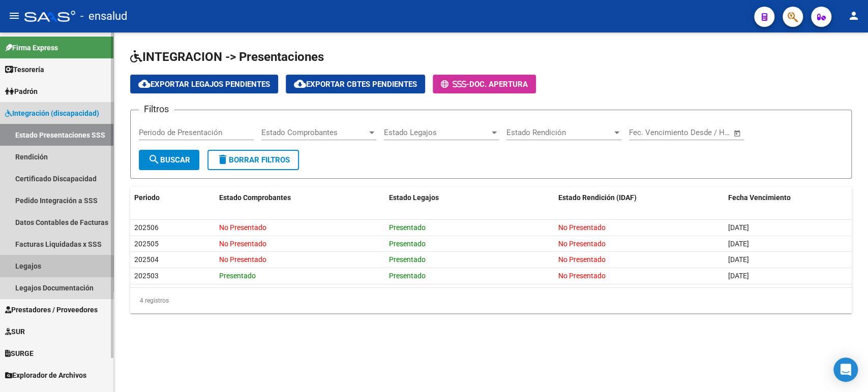 This screenshot has width=868, height=392. I want to click on span: 202505, so click(146, 244).